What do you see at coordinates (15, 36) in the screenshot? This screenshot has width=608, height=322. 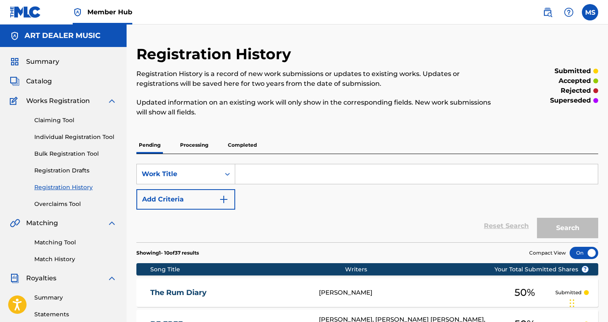 I see `img: Accounts` at bounding box center [15, 36].